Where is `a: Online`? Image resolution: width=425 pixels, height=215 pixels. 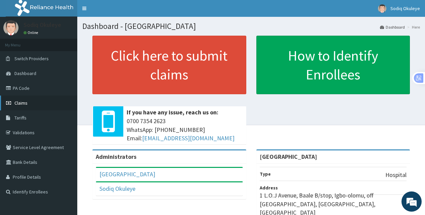 a: Online is located at coordinates (32, 33).